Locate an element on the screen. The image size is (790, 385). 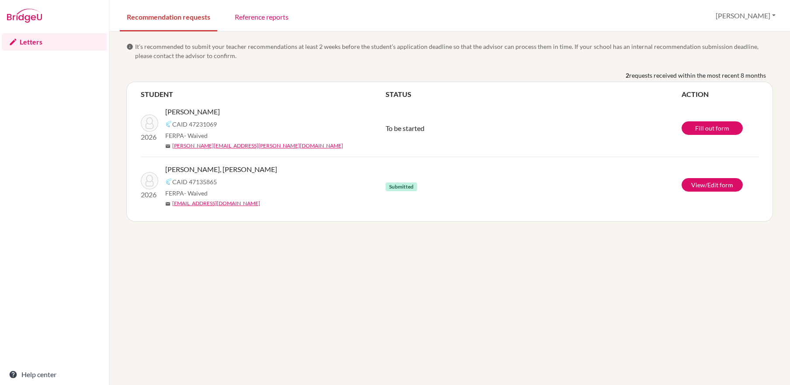
a: View/Edit form is located at coordinates (712, 185).